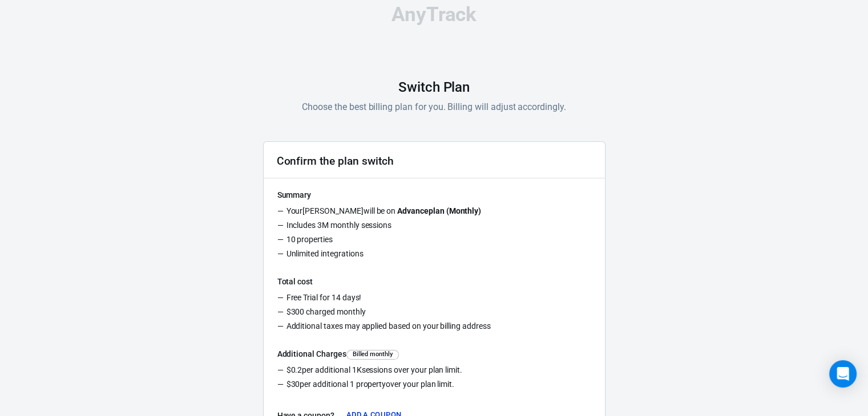  Describe the element at coordinates (434, 354) in the screenshot. I see `h6: Additional Charges` at that location.